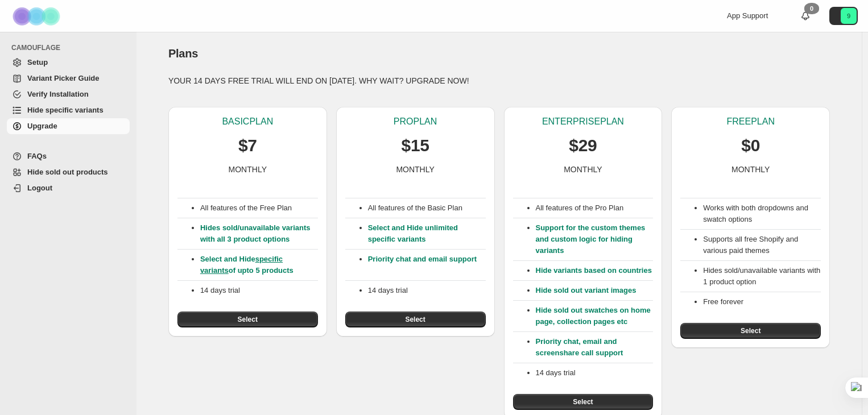 This screenshot has width=868, height=415. What do you see at coordinates (761, 214) in the screenshot?
I see `li: Works with both dropdowns and swatch options` at bounding box center [761, 214].